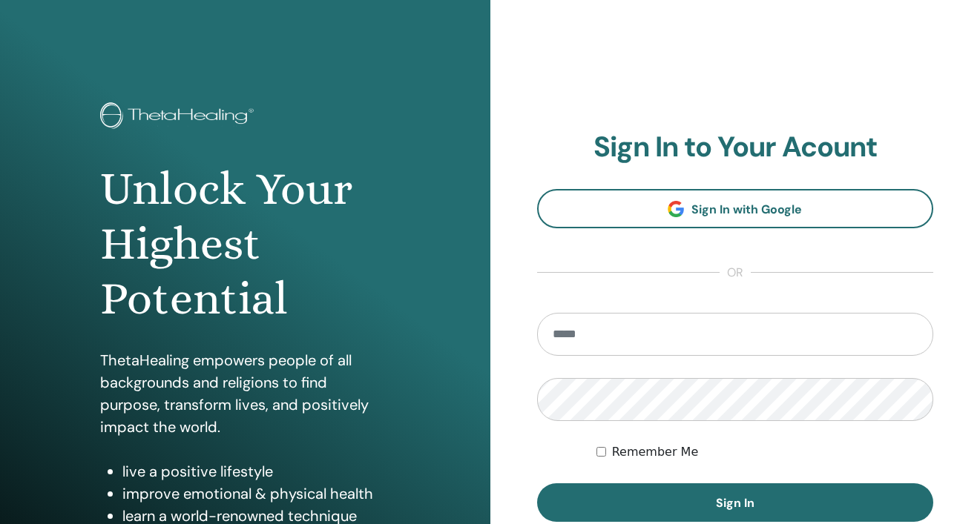 The image size is (980, 524). What do you see at coordinates (735, 503) in the screenshot?
I see `button: Sign In` at bounding box center [735, 503].